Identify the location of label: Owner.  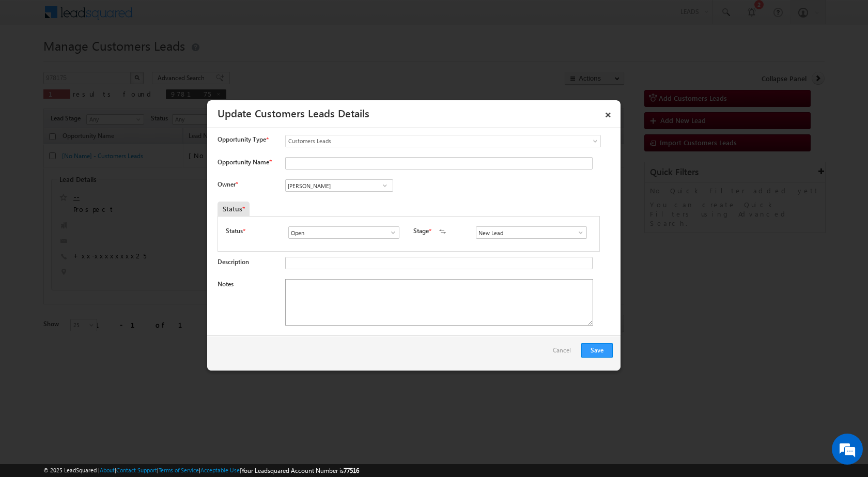
(227, 184).